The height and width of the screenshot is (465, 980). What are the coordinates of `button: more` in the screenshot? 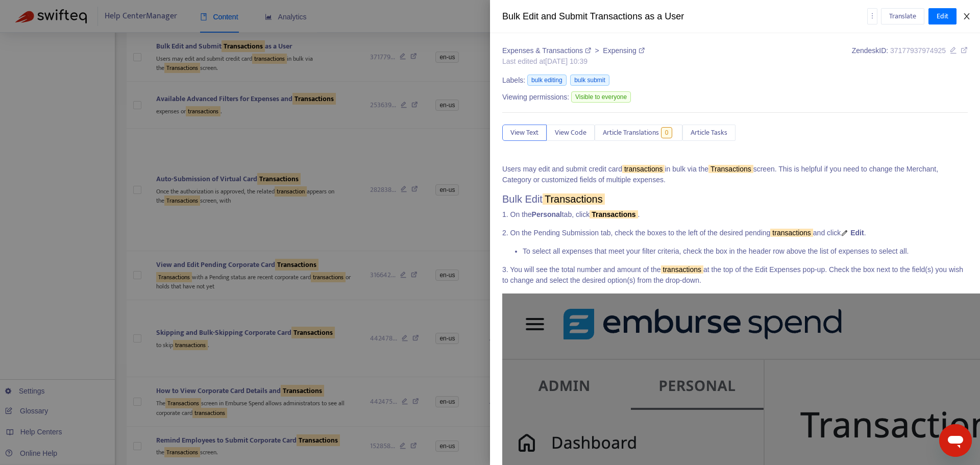 It's located at (872, 17).